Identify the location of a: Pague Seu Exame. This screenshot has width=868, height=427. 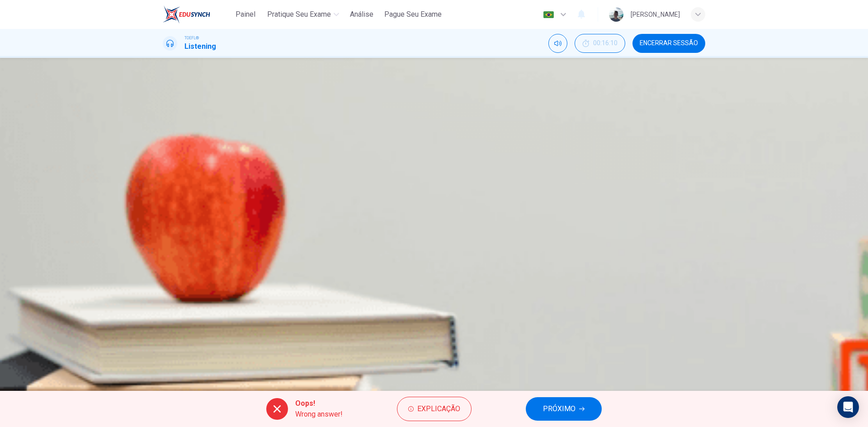
(413, 14).